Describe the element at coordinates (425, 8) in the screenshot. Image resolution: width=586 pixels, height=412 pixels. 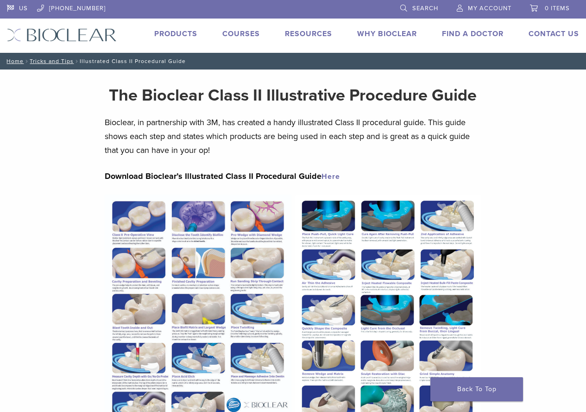
I see `span: Search` at that location.